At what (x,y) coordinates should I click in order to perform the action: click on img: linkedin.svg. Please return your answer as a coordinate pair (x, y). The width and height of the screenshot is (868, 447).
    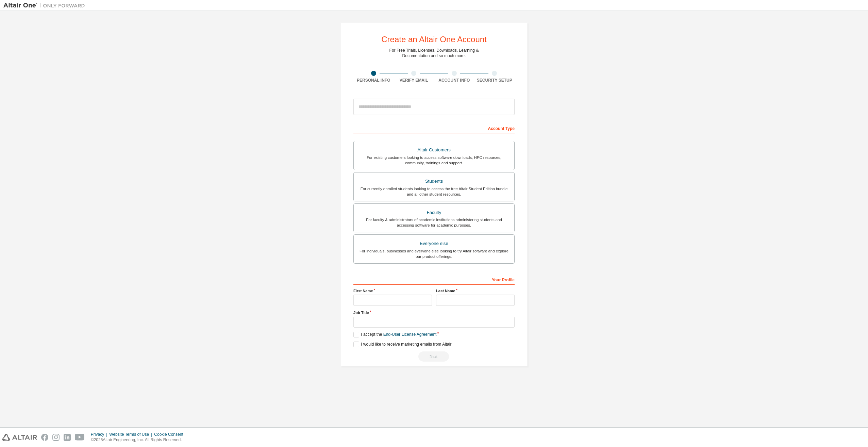
    Looking at the image, I should click on (67, 437).